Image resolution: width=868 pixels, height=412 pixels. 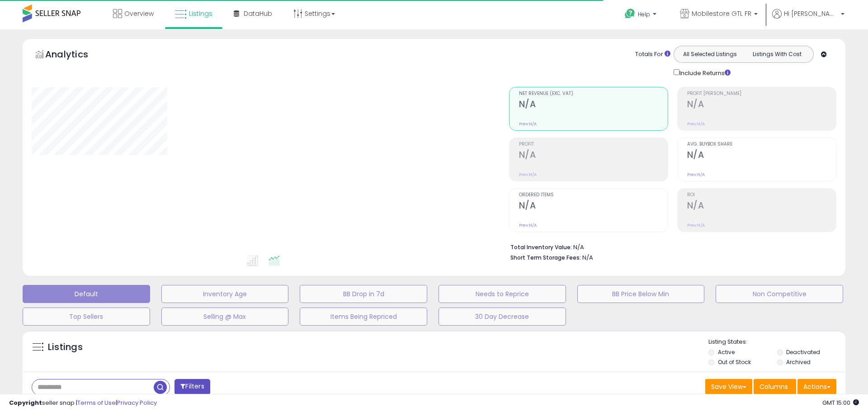 I want to click on button: Items Being Repriced, so click(x=363, y=317).